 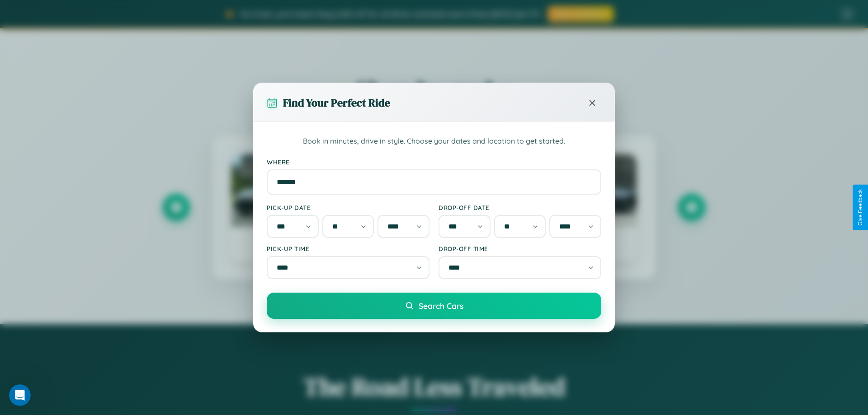 What do you see at coordinates (434, 142) in the screenshot?
I see `p: Book in minutes, drive in style. Choose your dates and location to get started.` at bounding box center [434, 142].